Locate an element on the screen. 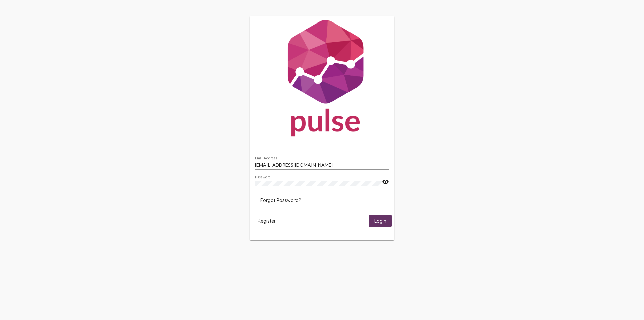 Image resolution: width=644 pixels, height=320 pixels. button: Register is located at coordinates (267, 221).